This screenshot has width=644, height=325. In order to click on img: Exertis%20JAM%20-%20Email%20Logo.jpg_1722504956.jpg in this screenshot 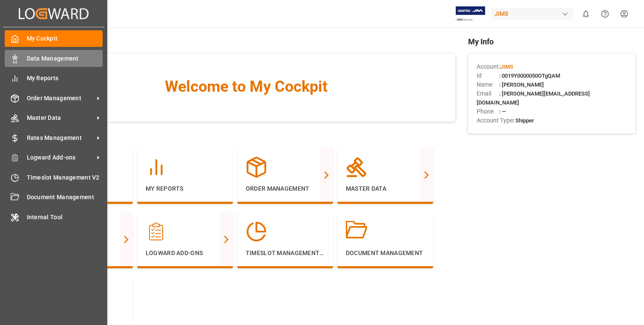, I will do `click(471, 14)`.